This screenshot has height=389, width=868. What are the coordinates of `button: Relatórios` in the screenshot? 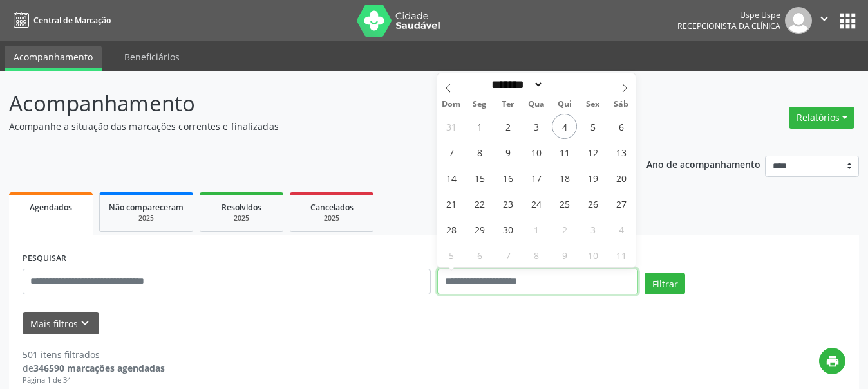 It's located at (821, 118).